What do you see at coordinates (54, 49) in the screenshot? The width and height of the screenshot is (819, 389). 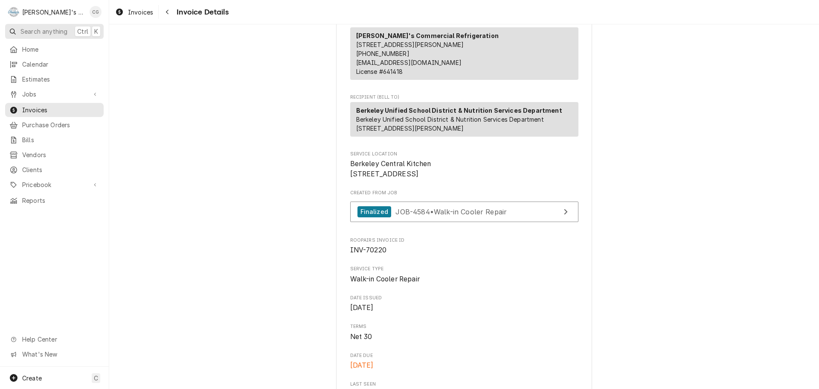 I see `a: Home` at bounding box center [54, 49].